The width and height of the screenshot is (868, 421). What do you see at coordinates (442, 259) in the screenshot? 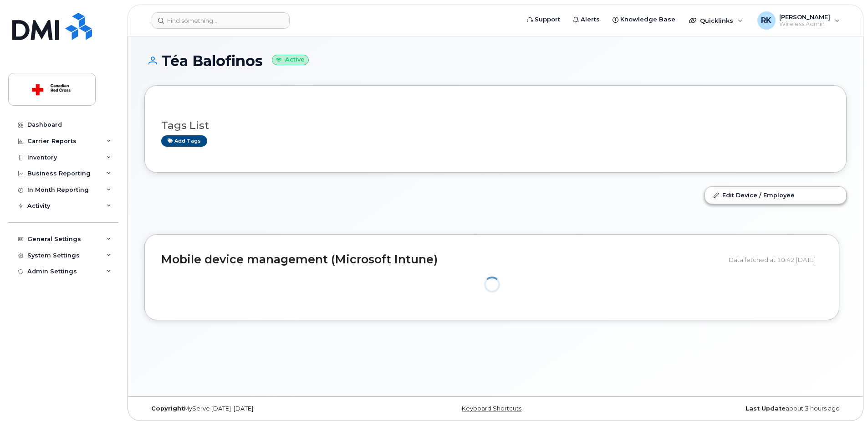
I see `h2: Mobile device management (Microsoft Intune)` at bounding box center [442, 259].